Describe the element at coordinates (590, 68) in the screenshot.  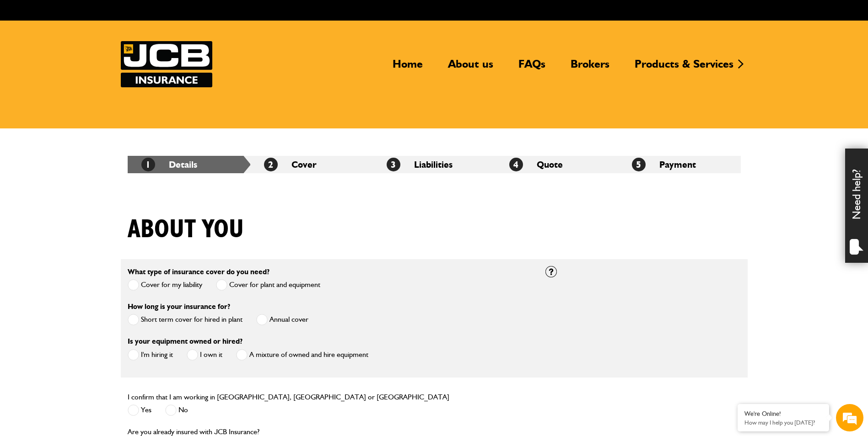
I see `a: Brokers` at that location.